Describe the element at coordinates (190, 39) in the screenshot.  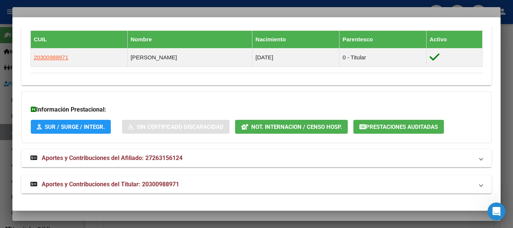
I see `th: Nombre` at that location.